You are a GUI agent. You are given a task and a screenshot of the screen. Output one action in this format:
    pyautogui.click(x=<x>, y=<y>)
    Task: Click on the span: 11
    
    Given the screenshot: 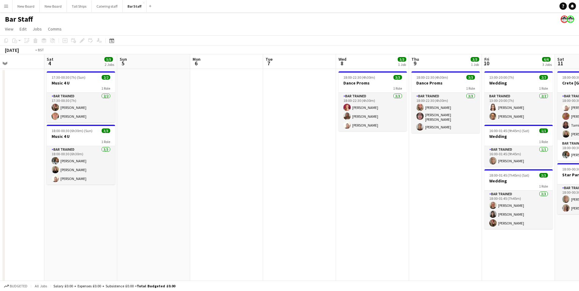 What is the action you would take?
    pyautogui.click(x=560, y=63)
    